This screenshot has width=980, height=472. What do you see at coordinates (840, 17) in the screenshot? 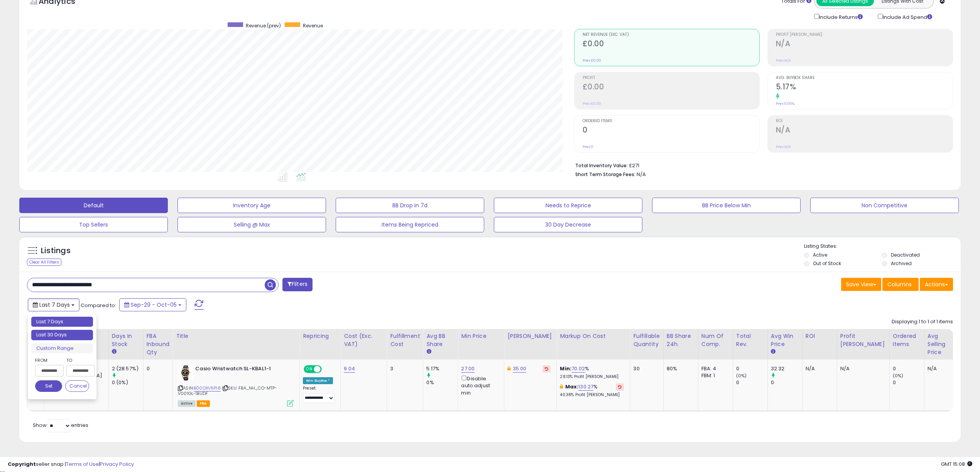
I see `div: Include Returns` at bounding box center [840, 17].